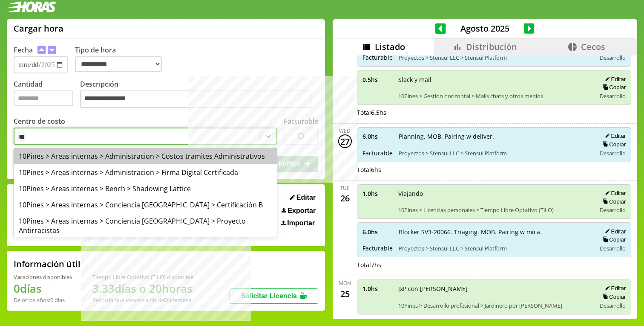 The image size is (644, 326). What do you see at coordinates (592, 46) in the screenshot?
I see `span: Cecos` at bounding box center [592, 46].